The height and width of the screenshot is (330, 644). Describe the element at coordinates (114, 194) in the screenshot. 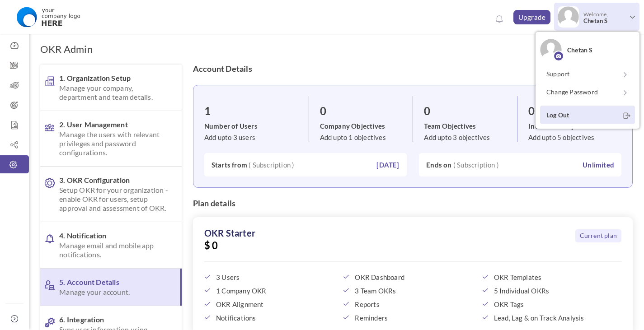

I see `span: 3. OKR Configuration` at that location.